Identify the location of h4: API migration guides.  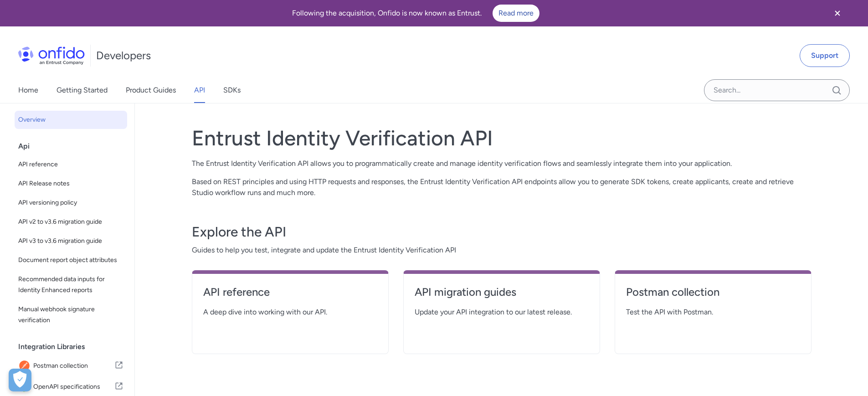
(502, 292).